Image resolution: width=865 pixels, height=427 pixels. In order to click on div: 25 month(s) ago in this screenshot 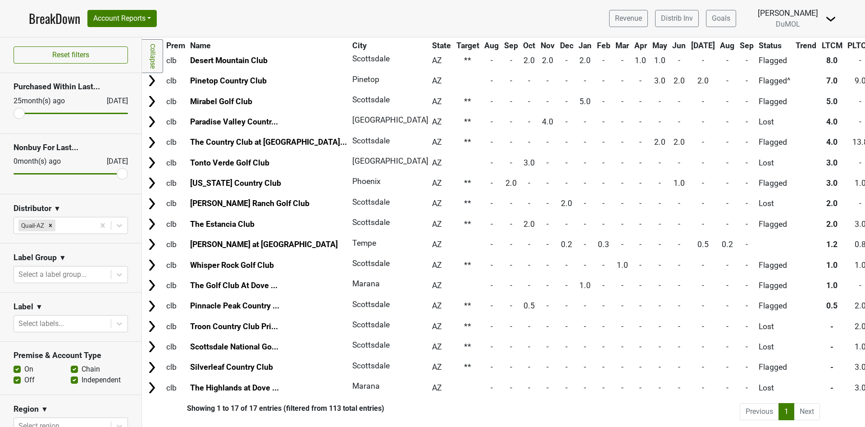, I will do `click(49, 101)`.